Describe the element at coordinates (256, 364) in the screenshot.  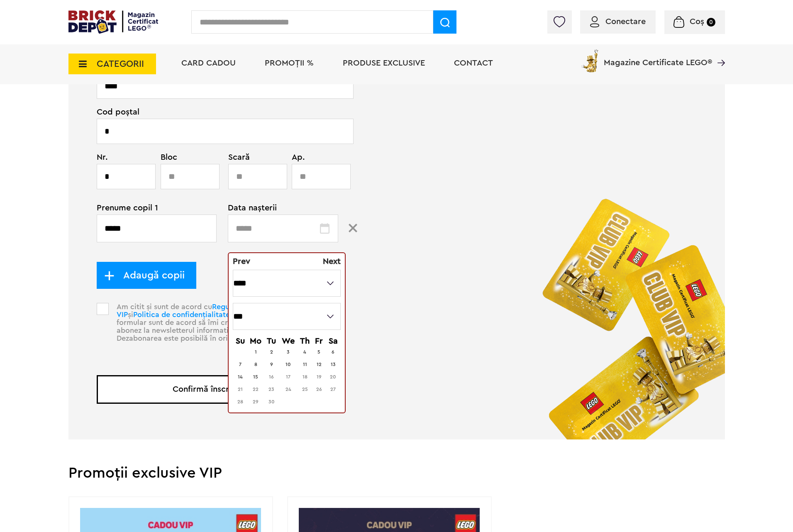
I see `a: 8` at that location.